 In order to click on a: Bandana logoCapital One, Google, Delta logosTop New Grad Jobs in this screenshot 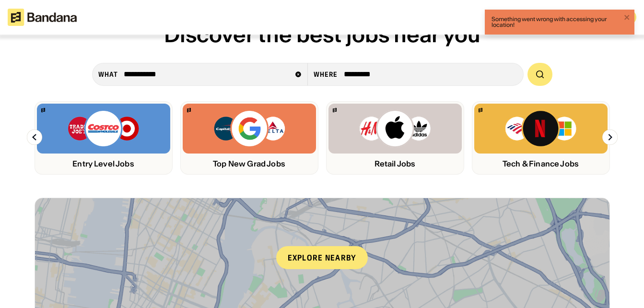, I will do `click(250, 137)`.